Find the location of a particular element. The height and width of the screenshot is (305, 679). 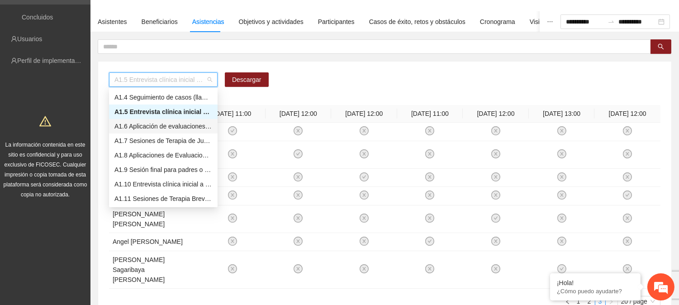

span: Estamos en línea. is located at coordinates (89, 146).